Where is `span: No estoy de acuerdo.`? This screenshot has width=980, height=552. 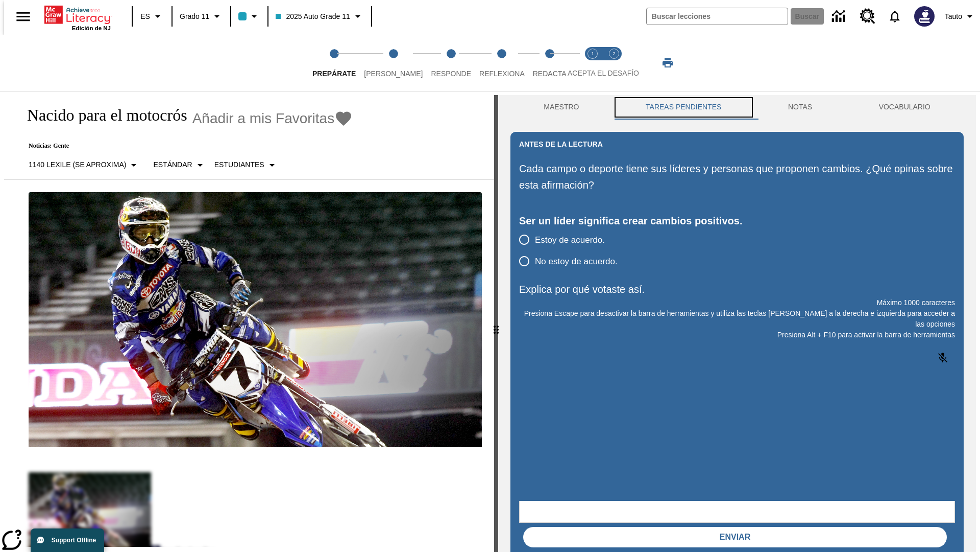
span: No estoy de acuerdo. is located at coordinates (576, 261).